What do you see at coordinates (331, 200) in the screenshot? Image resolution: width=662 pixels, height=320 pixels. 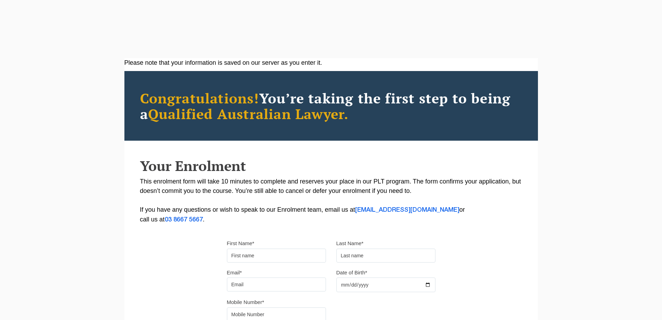 I see `p: This enrolment form will take 10 minutes to complete and reserves your place in our PLT program. ...` at bounding box center [331, 200].